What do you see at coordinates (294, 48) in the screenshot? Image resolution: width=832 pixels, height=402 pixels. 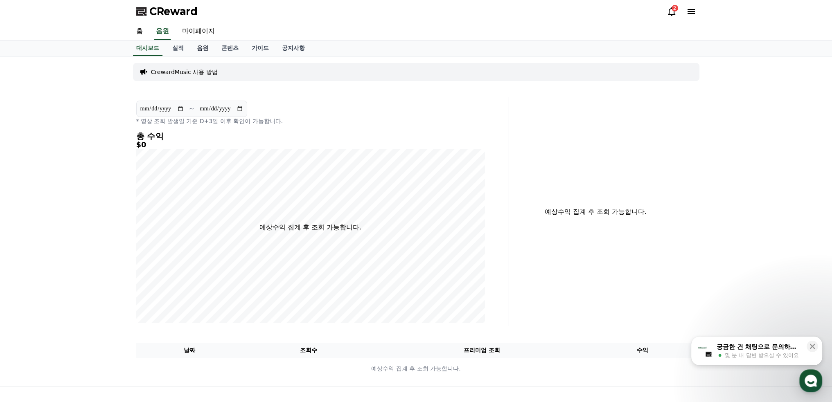 I see `a: 공지사항` at bounding box center [294, 48].